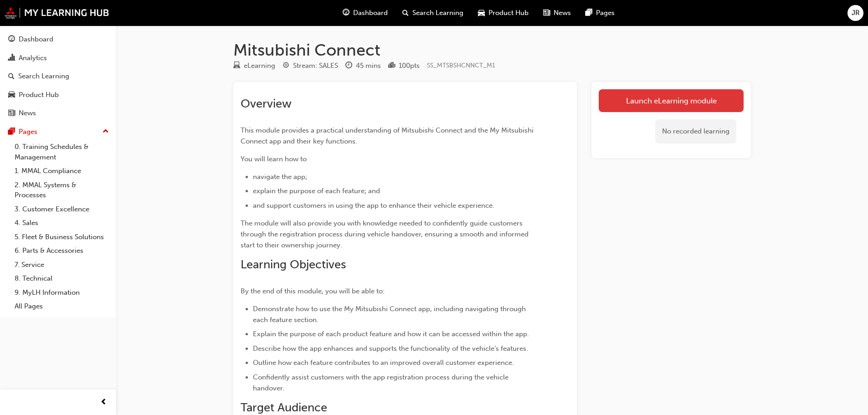 Image resolution: width=868 pixels, height=415 pixels. Describe the element at coordinates (373, 206) in the screenshot. I see `span: and support customers in using the app to enhance their vehicle experience.` at that location.